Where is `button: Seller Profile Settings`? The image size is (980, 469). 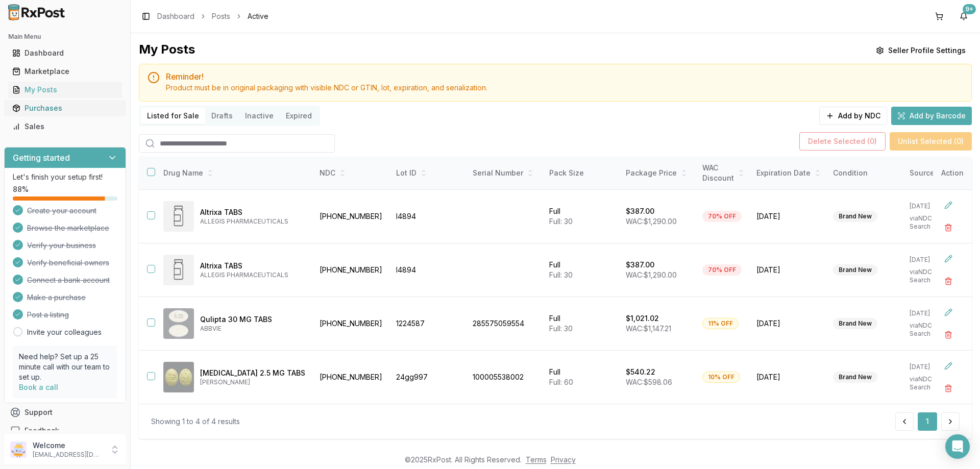 button: Seller Profile Settings is located at coordinates (921, 51).